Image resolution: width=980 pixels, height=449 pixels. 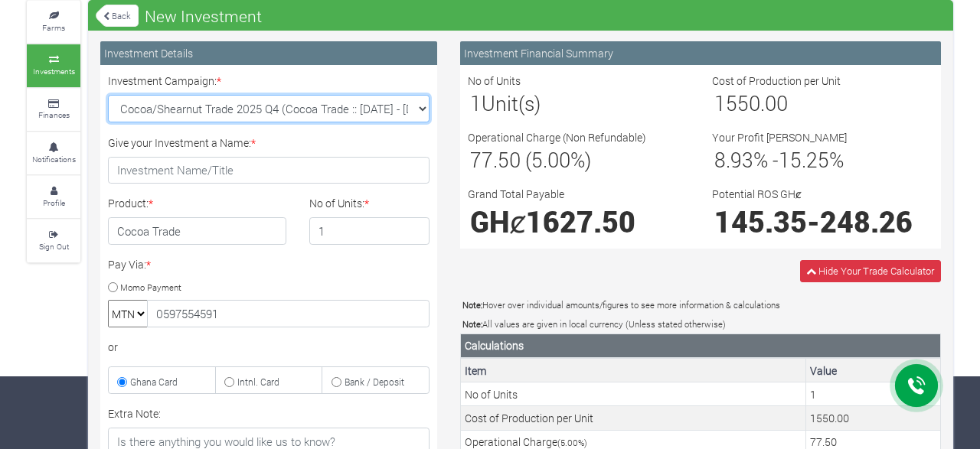 I want to click on a: Notifications, so click(x=54, y=153).